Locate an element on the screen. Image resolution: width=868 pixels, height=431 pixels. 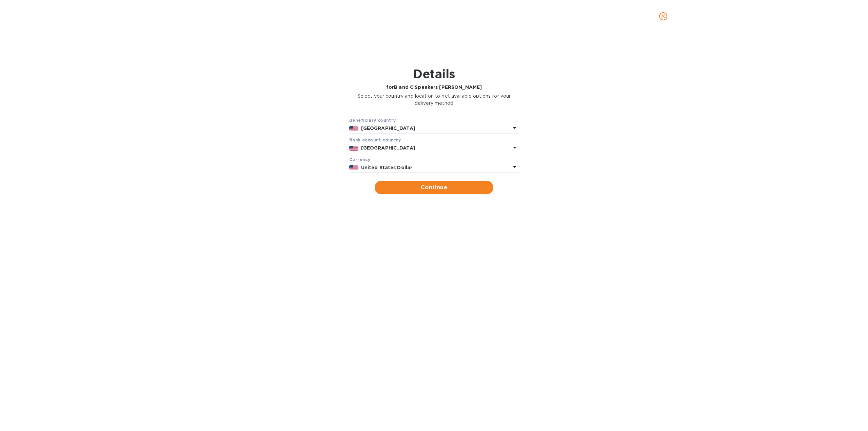
b: Currency is located at coordinates (360, 159).